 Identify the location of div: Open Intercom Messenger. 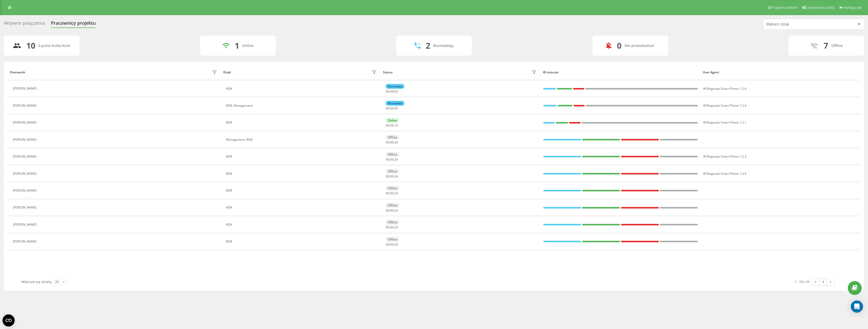
(857, 306).